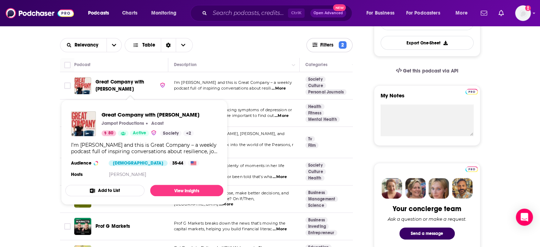 The height and width of the screenshot is (247, 540). I want to click on img: Jon Profile, so click(462, 188).